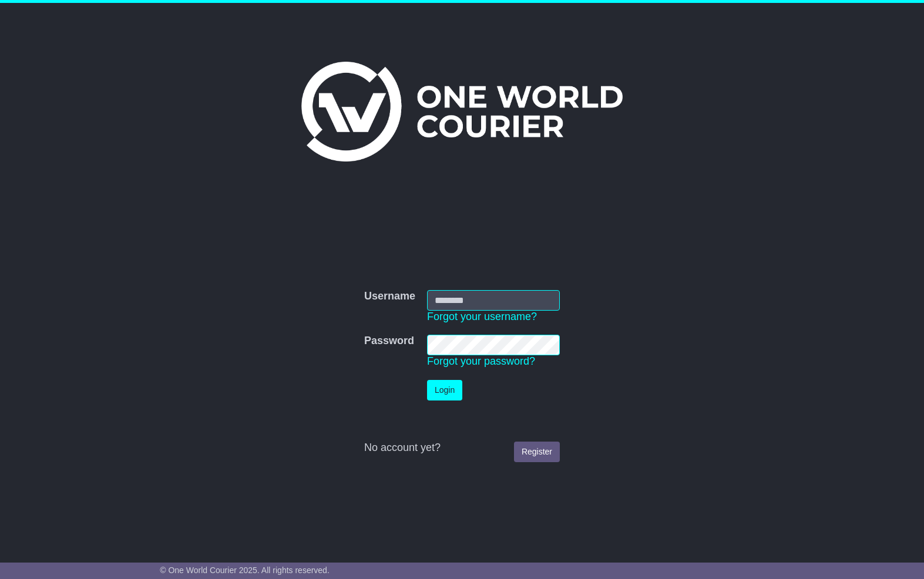 The width and height of the screenshot is (924, 579). Describe the element at coordinates (537, 452) in the screenshot. I see `a: Register` at that location.